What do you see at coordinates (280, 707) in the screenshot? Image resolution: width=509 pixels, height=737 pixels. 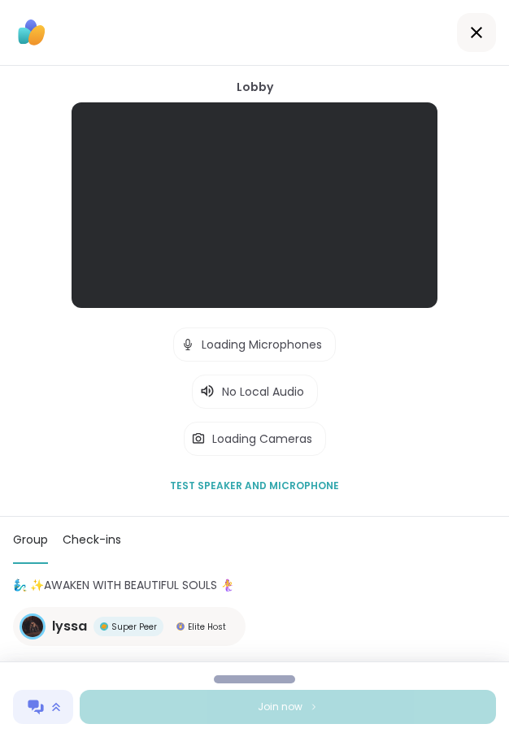 I see `span: Join now` at bounding box center [280, 707].